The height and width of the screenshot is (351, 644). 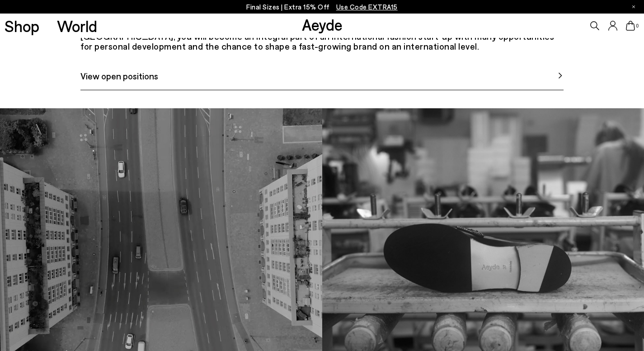 What do you see at coordinates (637, 25) in the screenshot?
I see `span: 0` at bounding box center [637, 25].